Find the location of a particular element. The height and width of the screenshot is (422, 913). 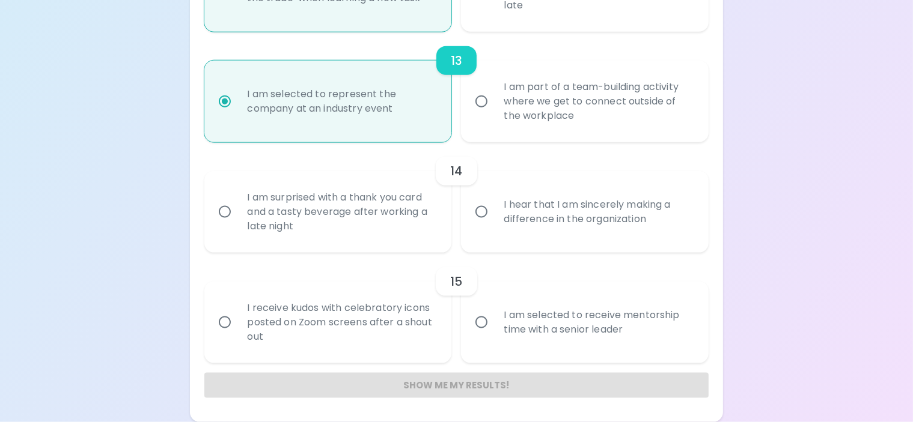

h6: 13 is located at coordinates (456, 61).